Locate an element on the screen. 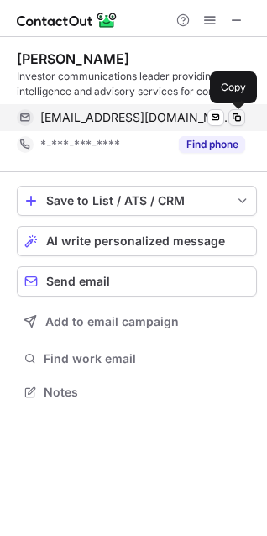 The image size is (267, 536). div: Save to List / ATS / CRM is located at coordinates (137, 201).